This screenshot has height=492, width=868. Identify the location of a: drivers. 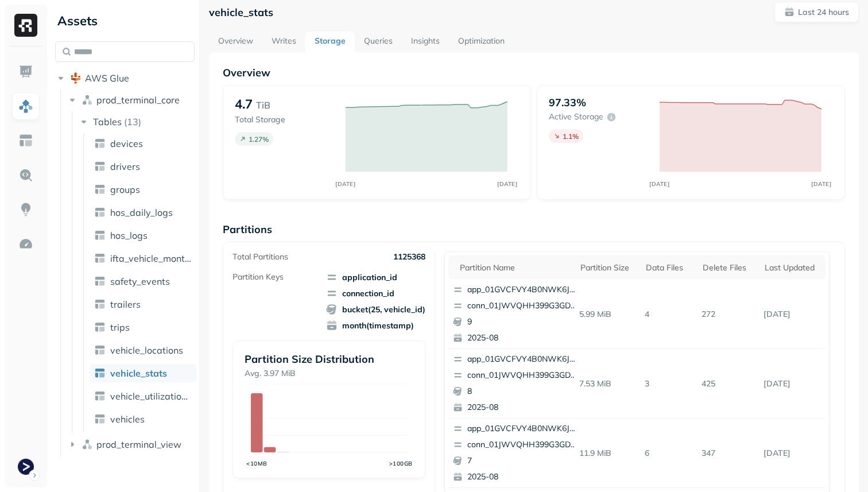
(143, 167).